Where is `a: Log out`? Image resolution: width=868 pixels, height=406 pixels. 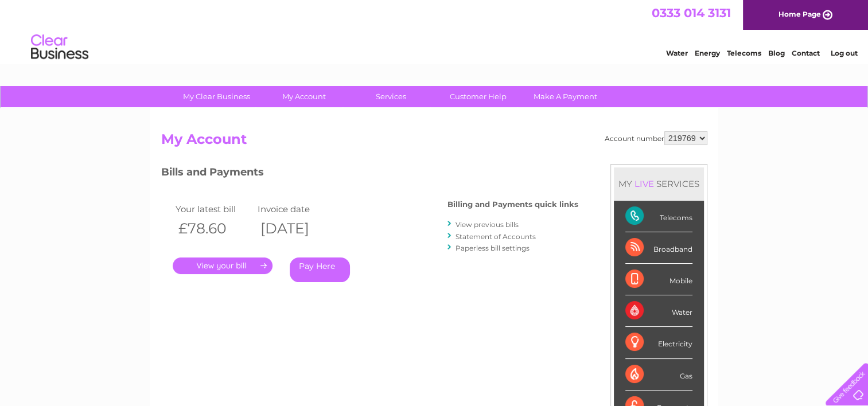 a: Log out is located at coordinates (843, 53).